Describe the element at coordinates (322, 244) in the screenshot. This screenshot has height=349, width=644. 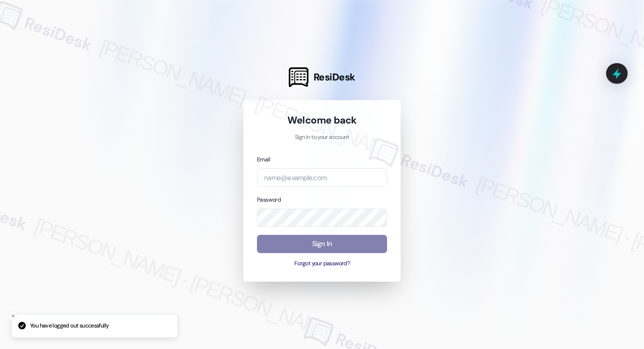
I see `button: Sign In` at that location.